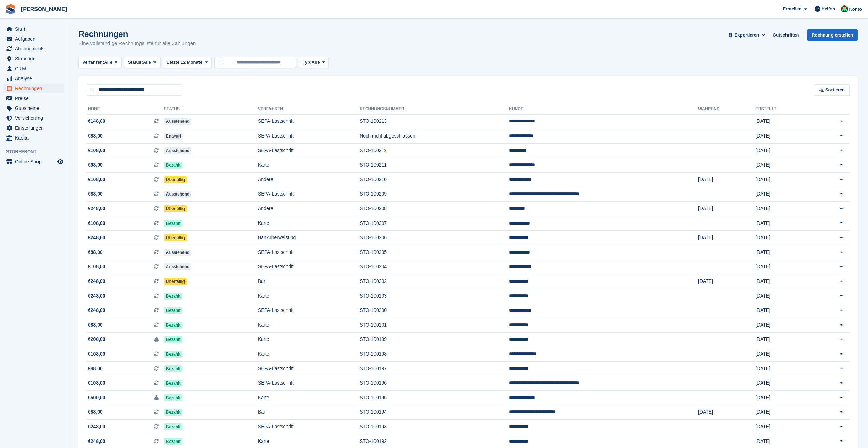 Image resolution: width=868 pixels, height=448 pixels. Describe the element at coordinates (37, 152) in the screenshot. I see `span: Storefront` at that location.